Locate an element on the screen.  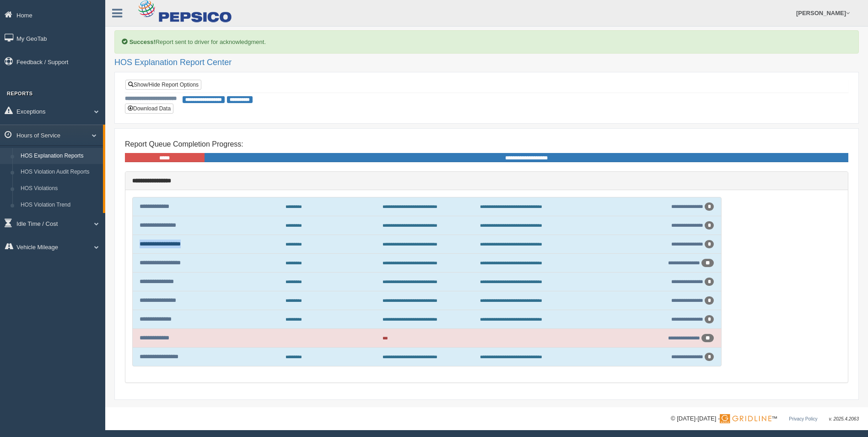
div: Report sent to driver for acknowledgment. is located at coordinates (486, 42).